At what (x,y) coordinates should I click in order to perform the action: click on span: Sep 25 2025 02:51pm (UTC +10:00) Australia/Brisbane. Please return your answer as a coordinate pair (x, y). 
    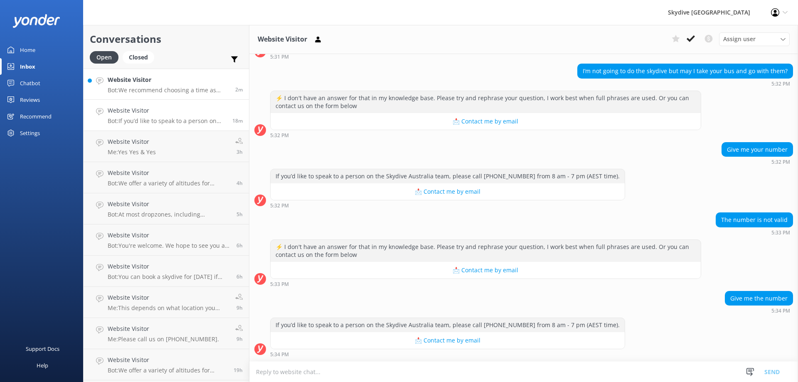
    Looking at the image, I should click on (239, 152).